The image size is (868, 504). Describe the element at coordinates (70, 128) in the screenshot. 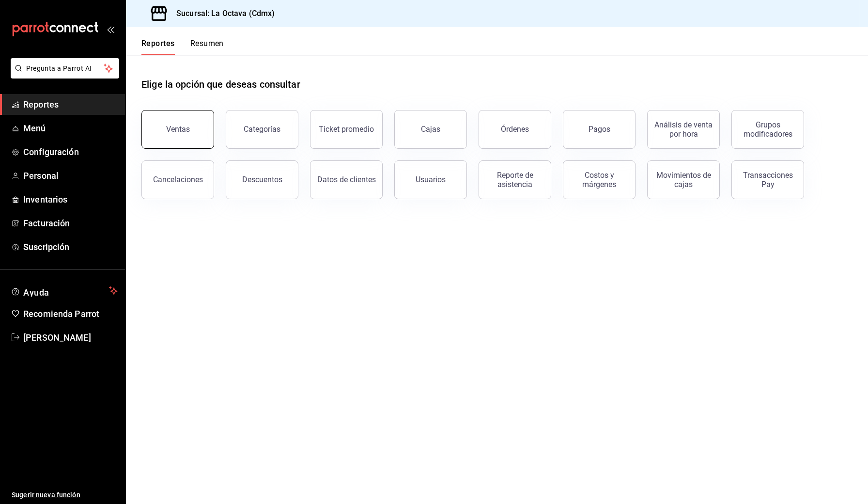

I see `span: Menú` at that location.